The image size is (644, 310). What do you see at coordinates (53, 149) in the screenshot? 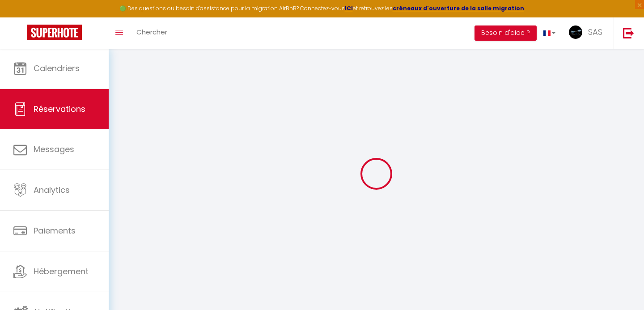
I see `span: Messages` at bounding box center [53, 149].